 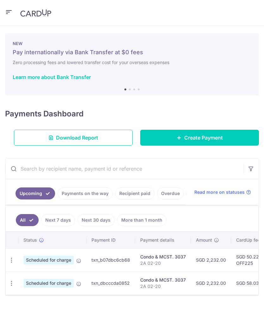 I want to click on a: Overdue, so click(x=170, y=193).